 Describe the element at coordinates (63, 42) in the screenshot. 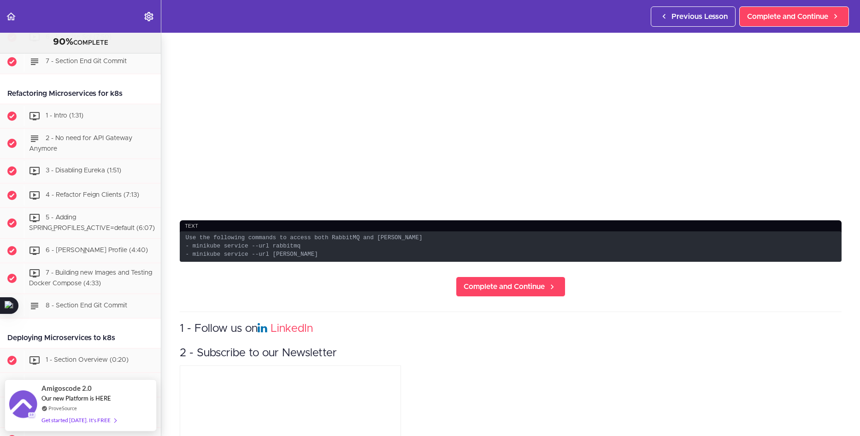

I see `span: 90%` at that location.